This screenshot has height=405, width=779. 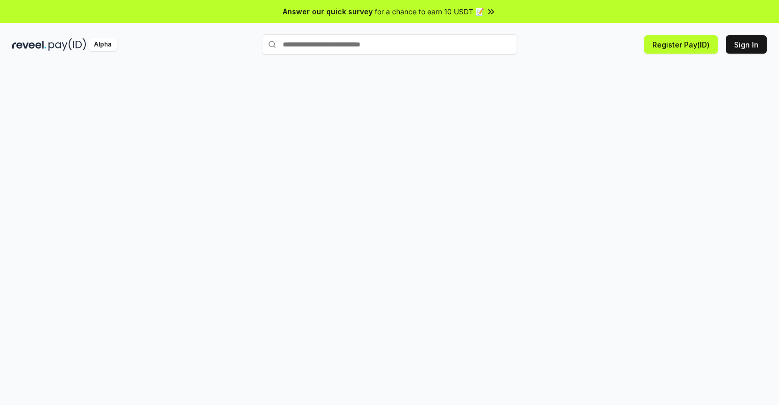 What do you see at coordinates (103, 44) in the screenshot?
I see `div: Alpha` at bounding box center [103, 44].